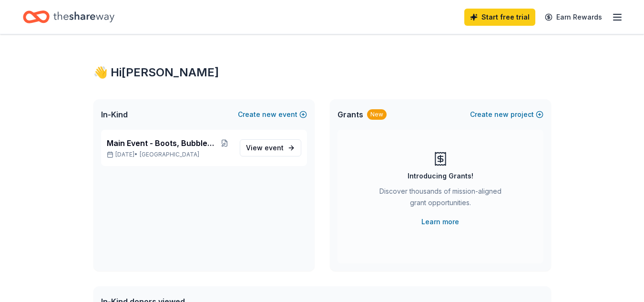  What do you see at coordinates (272, 115) in the screenshot?
I see `button: Createnewevent` at bounding box center [272, 115].